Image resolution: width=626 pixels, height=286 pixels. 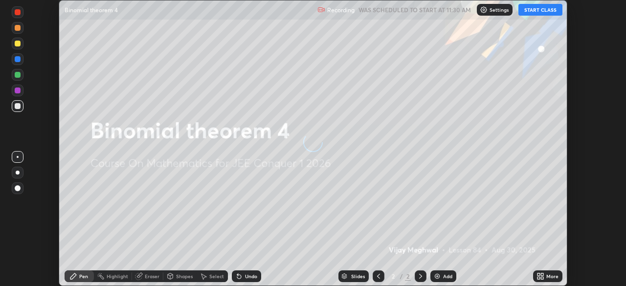 What do you see at coordinates (415, 10) in the screenshot?
I see `h5: WAS SCHEDULED TO START AT 11:30 AM` at bounding box center [415, 10].